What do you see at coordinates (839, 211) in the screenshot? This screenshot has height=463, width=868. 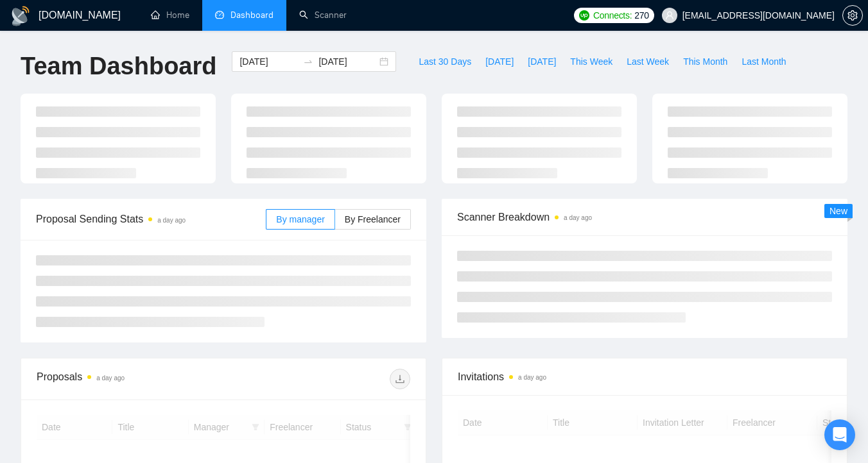 I see `span: New` at bounding box center [839, 211].